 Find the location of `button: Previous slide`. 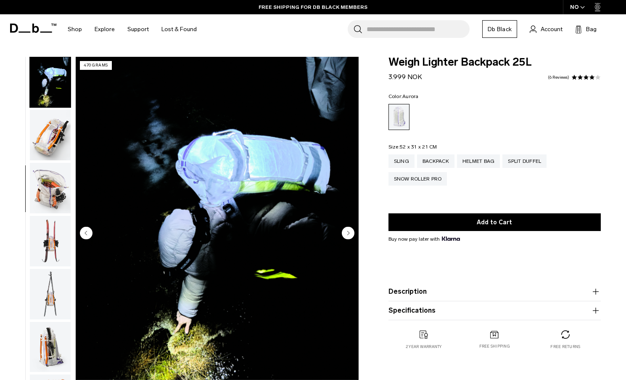

button: Previous slide is located at coordinates (86, 234).